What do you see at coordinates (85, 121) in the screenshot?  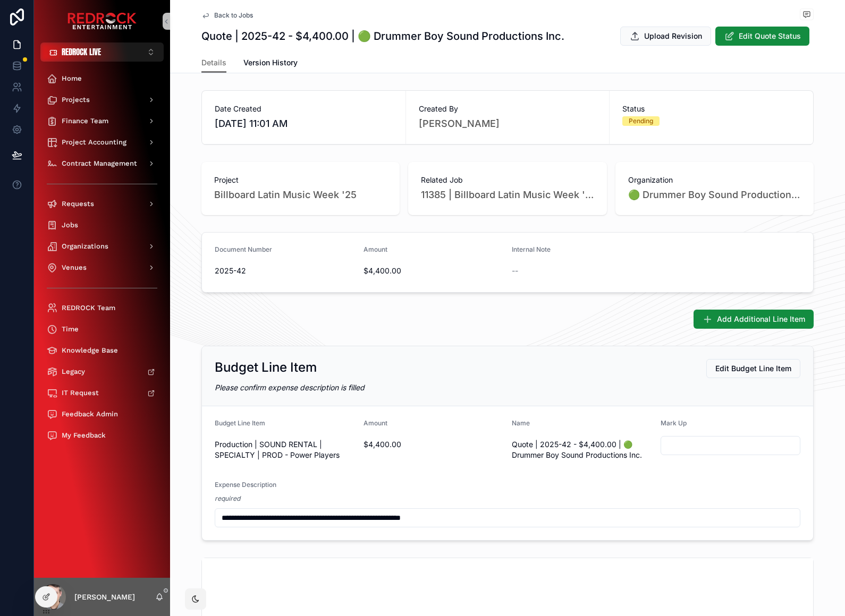 I see `span: Finance Team` at bounding box center [85, 121].